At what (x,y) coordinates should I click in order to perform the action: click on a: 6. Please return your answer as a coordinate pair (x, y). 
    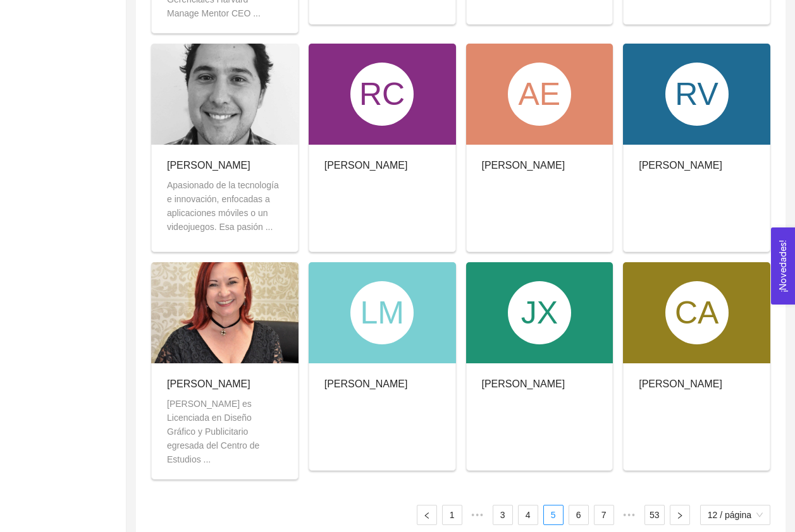
    Looking at the image, I should click on (579, 515).